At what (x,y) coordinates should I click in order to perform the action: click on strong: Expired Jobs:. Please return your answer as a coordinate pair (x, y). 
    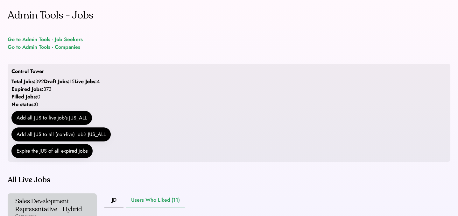
    Looking at the image, I should click on (27, 89).